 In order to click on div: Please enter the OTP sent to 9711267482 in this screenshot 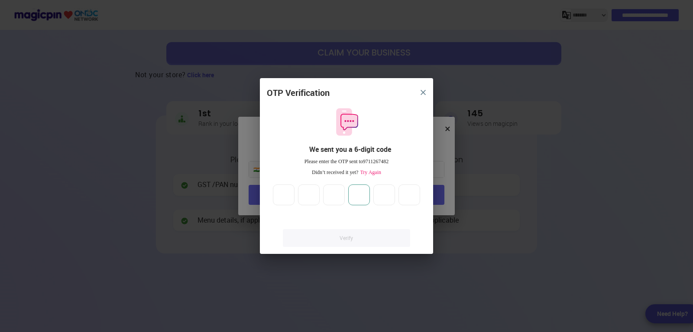, I will do `click(347, 161)`.